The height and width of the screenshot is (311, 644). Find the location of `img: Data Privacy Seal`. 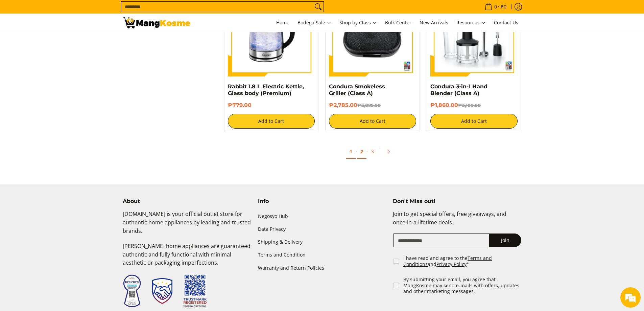

img: Data Privacy Seal is located at coordinates (132, 290).